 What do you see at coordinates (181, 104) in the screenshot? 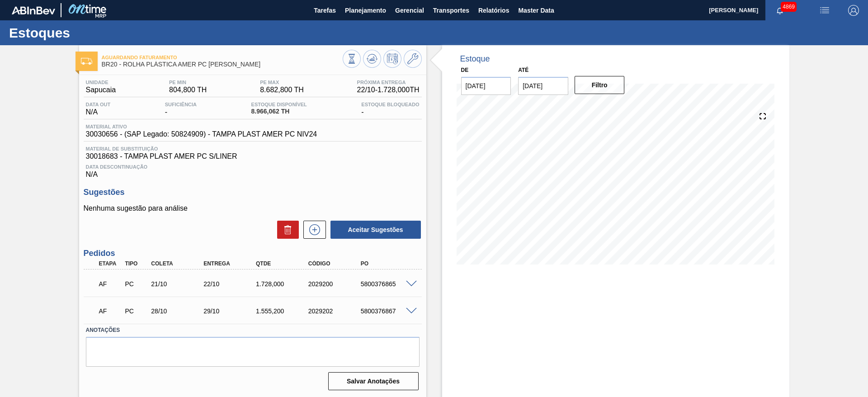
I see `span: Suficiência` at bounding box center [181, 104].